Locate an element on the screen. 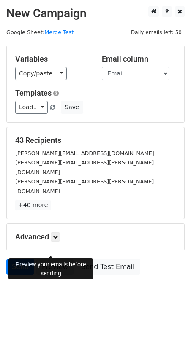  a: Copy/paste... is located at coordinates (41, 73).